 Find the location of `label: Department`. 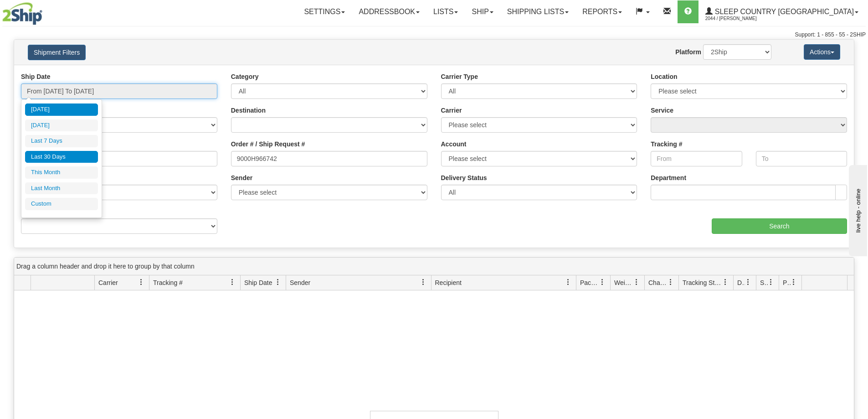

label: Department is located at coordinates (669, 178).